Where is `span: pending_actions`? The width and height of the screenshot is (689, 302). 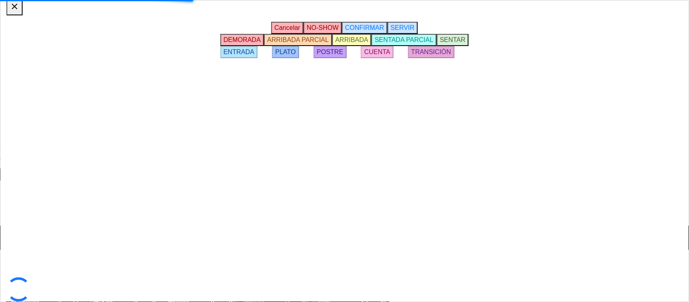
span: pending_actions is located at coordinates (256, 273).